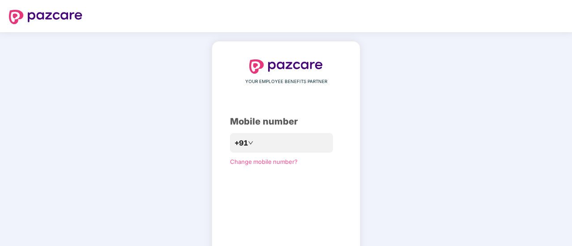  Describe the element at coordinates (286, 122) in the screenshot. I see `div: Mobile number` at that location.